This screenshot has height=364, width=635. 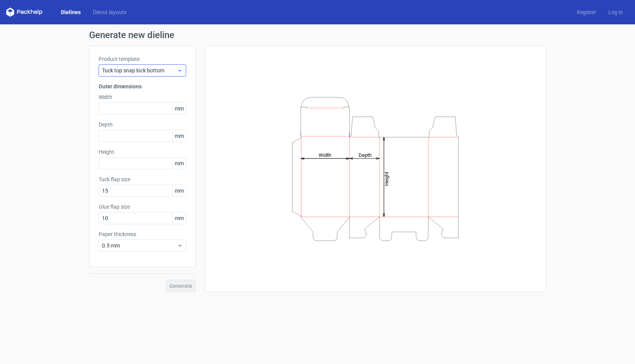 I want to click on a: Log in, so click(x=616, y=12).